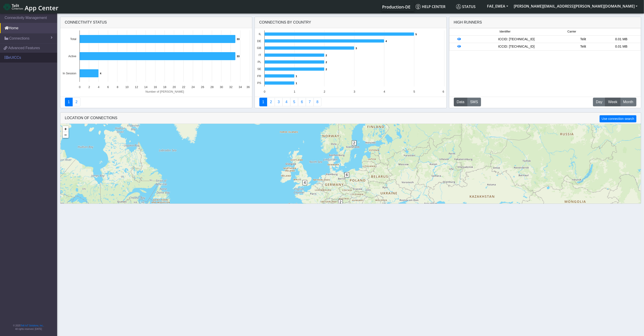 This screenshot has width=644, height=336. Describe the element at coordinates (72, 56) in the screenshot. I see `text: Active` at that location.